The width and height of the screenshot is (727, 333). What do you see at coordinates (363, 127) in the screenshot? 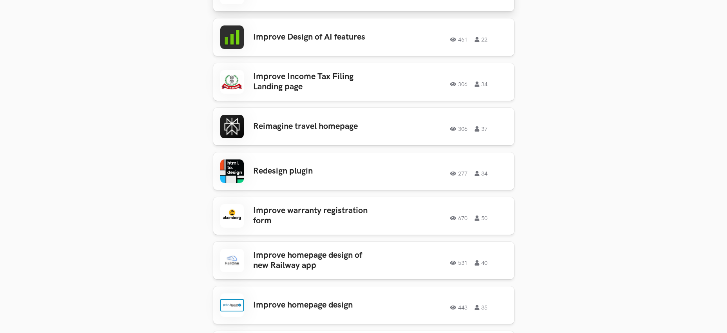
I see `a: Reimagine travel homepage30637` at bounding box center [363, 127].